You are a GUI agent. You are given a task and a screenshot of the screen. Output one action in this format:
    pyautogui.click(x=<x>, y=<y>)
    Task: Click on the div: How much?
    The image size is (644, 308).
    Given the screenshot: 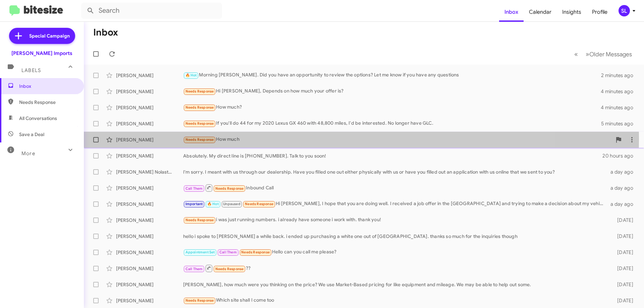 What is the action you would take?
    pyautogui.click(x=392, y=107)
    